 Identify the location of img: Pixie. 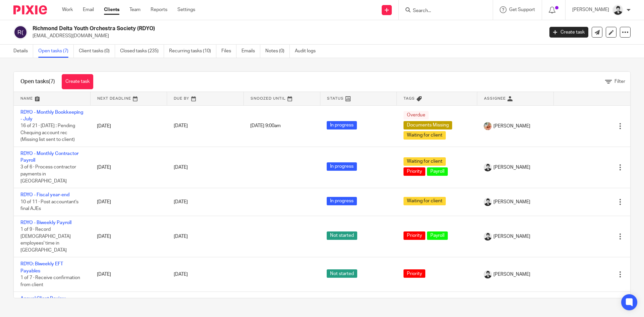
(30, 10).